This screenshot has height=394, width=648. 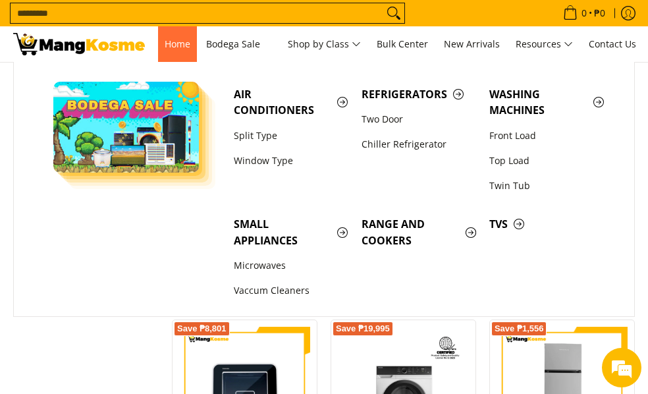 I want to click on a: Chiller Refrigerator, so click(x=419, y=144).